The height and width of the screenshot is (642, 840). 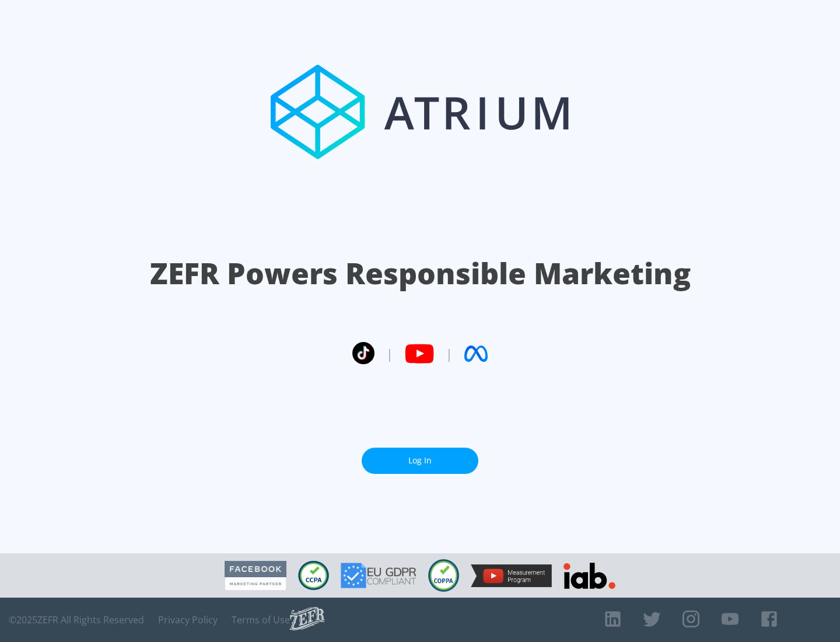 What do you see at coordinates (443, 575) in the screenshot?
I see `img: COPPA Compliant` at bounding box center [443, 575].